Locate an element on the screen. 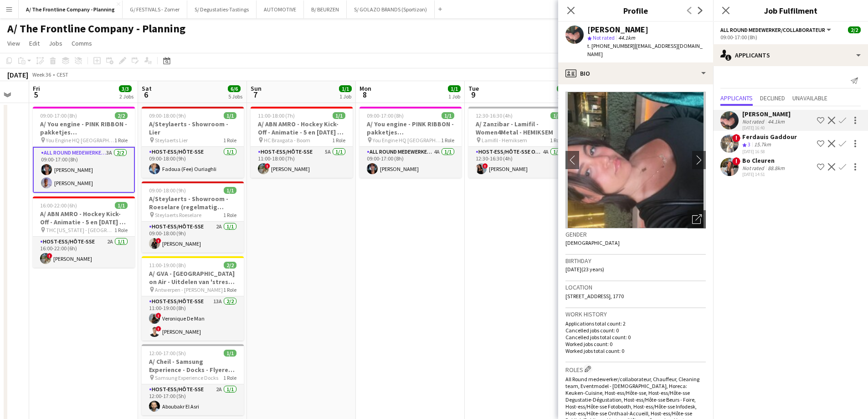 Image resolution: width=868 pixels, height=419 pixels. span: Not rated is located at coordinates (604, 38).